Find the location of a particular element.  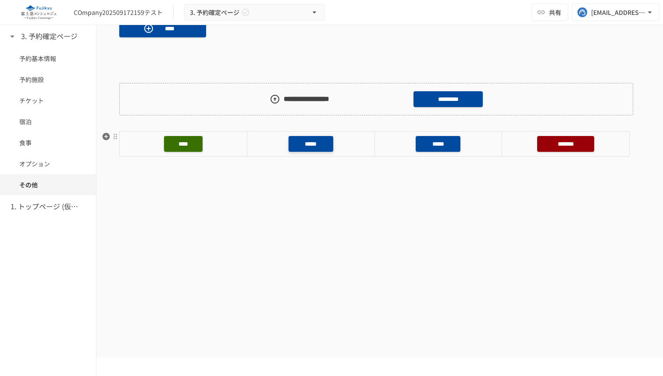

span: 食事 is located at coordinates (48, 143).